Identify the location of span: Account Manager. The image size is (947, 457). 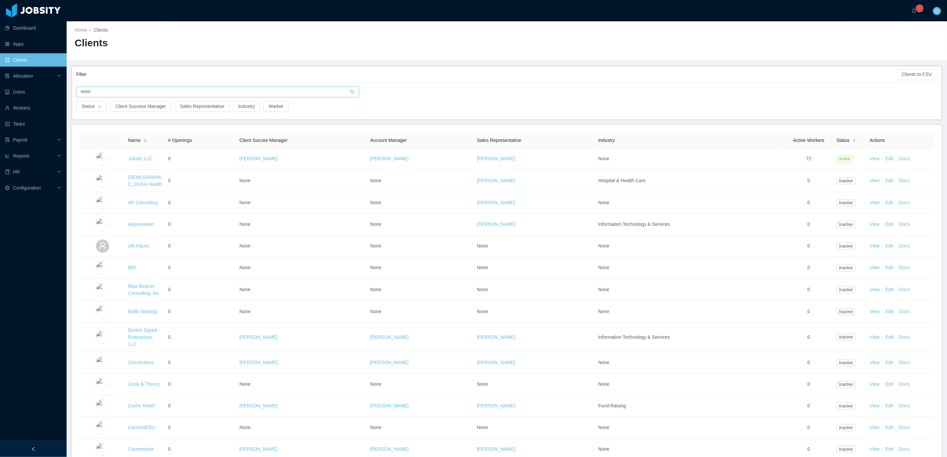
(389, 140).